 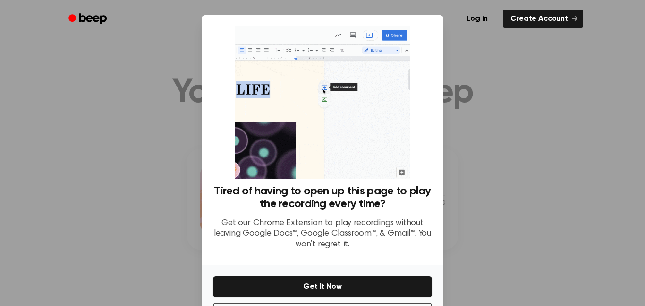 I want to click on a: Beep, so click(x=88, y=19).